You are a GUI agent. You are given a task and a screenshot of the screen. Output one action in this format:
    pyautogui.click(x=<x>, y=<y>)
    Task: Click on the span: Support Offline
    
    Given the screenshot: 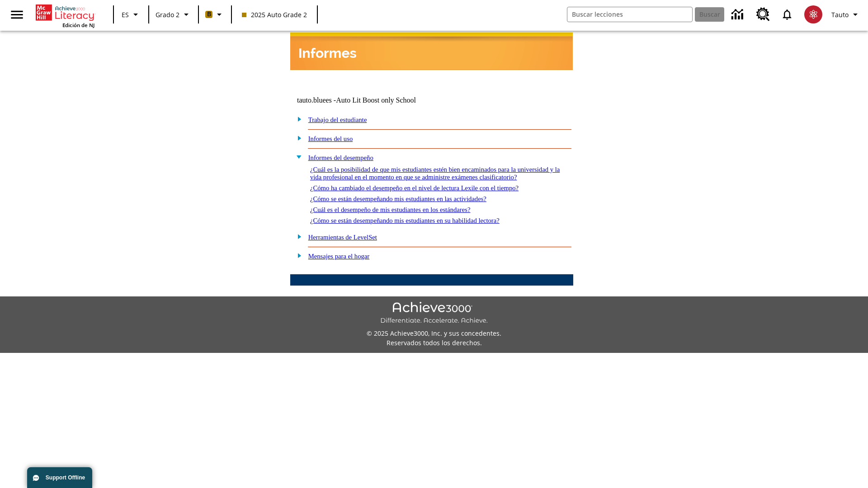 What is the action you would take?
    pyautogui.click(x=65, y=478)
    